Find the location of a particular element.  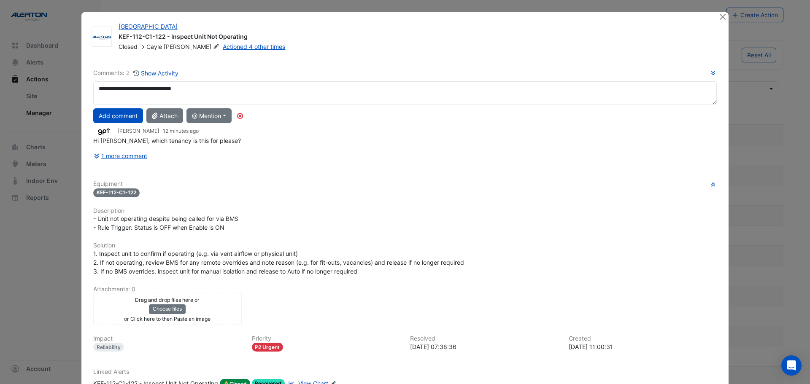

button: Choose files is located at coordinates (167, 309).